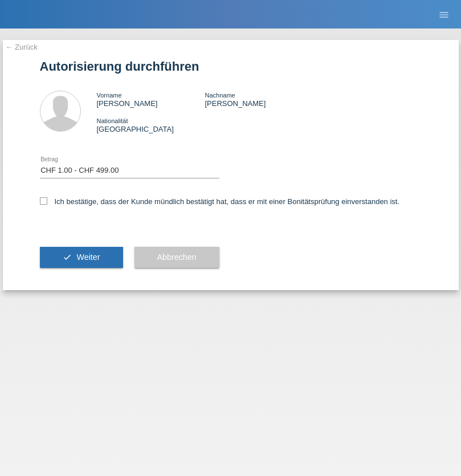 This screenshot has width=461, height=476. I want to click on label: Ich bestätige, dass der Kunde mündlich bestätigt hat, dass er mit einer Bonitätsprüfung einversta..., so click(220, 201).